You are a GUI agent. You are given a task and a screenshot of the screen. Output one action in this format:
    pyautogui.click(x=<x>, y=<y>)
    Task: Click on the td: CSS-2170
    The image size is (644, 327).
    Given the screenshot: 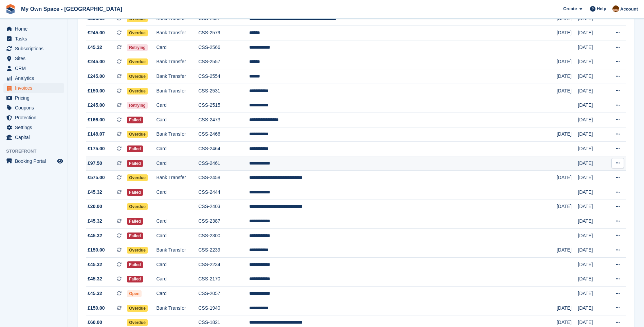 What is the action you would take?
    pyautogui.click(x=224, y=279)
    